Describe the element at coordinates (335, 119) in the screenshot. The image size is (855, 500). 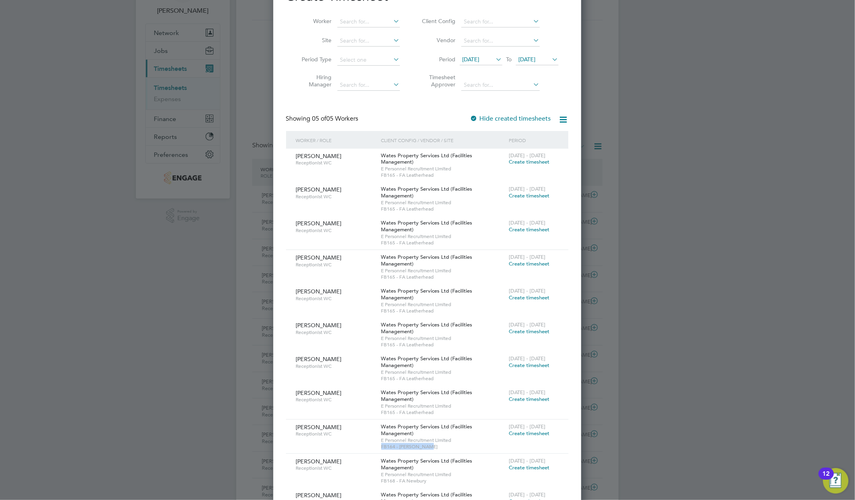
I see `span: 05 Workers` at that location.